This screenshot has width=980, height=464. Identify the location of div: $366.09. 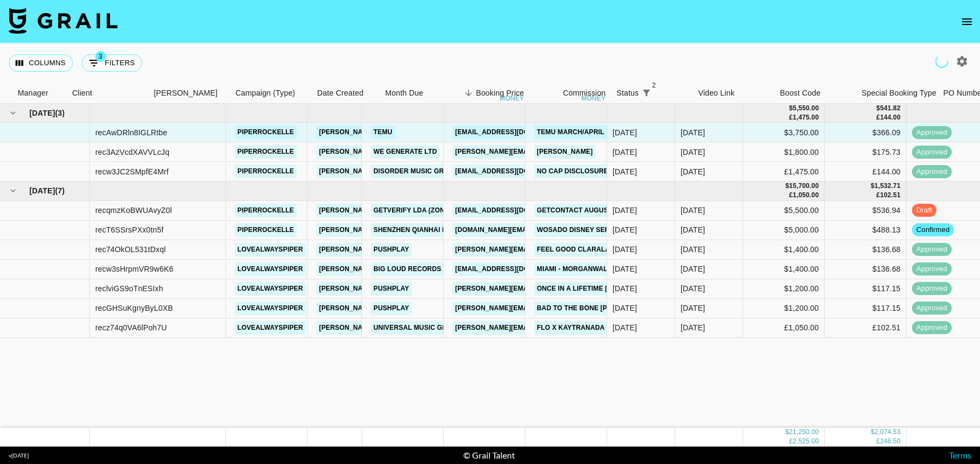
(865, 133).